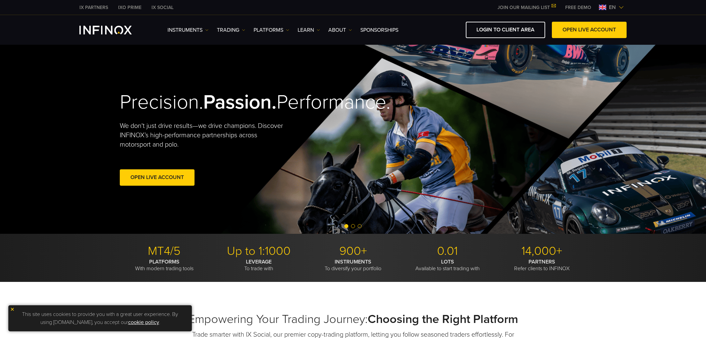  What do you see at coordinates (353, 251) in the screenshot?
I see `p: 900+` at bounding box center [353, 251].